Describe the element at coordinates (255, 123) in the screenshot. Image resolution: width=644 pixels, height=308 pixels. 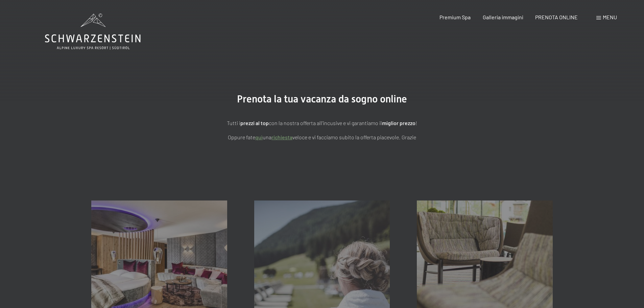
I see `strong: prezzi al top` at that location.